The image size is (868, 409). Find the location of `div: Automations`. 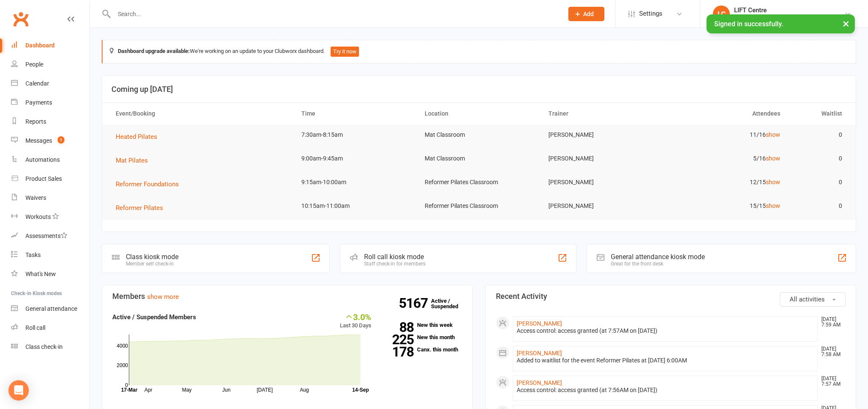

div: Automations is located at coordinates (42, 160).